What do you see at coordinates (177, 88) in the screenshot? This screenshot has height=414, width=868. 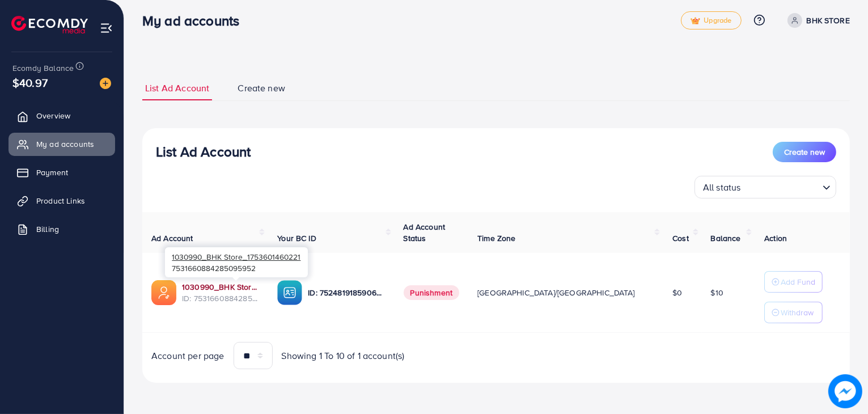 I see `span: List Ad Account` at bounding box center [177, 88].